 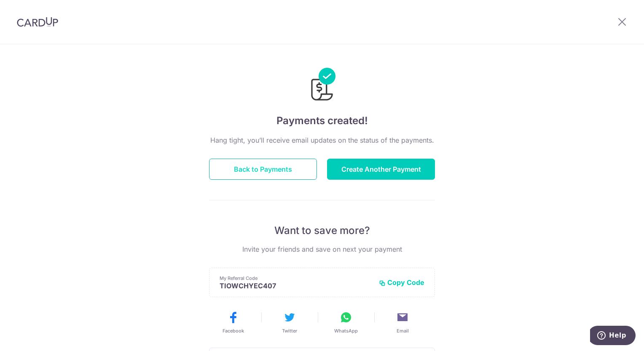 I want to click on span: Twitter, so click(x=290, y=331).